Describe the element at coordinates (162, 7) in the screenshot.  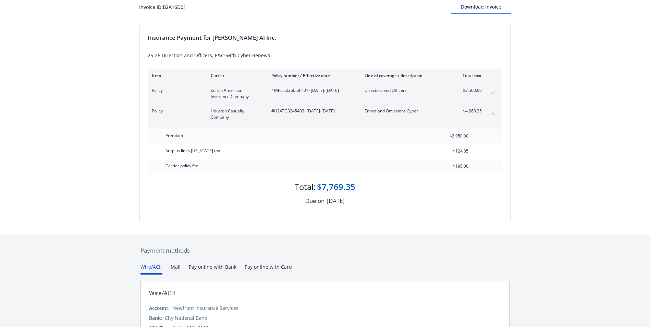
I see `div: Invoice ID: B2A16D01` at that location.